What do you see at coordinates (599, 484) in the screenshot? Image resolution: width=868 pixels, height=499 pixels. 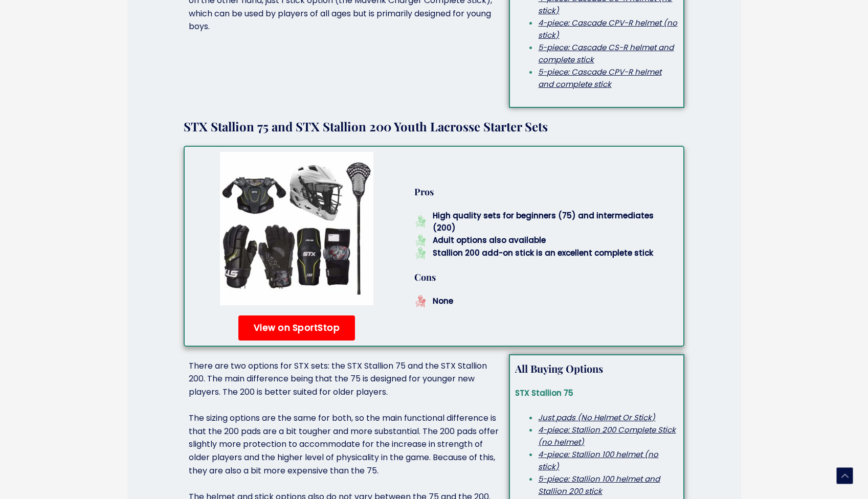 I see `i: 5-piece: Stallion 100 helmet and Stallion 200 stick` at bounding box center [599, 484].